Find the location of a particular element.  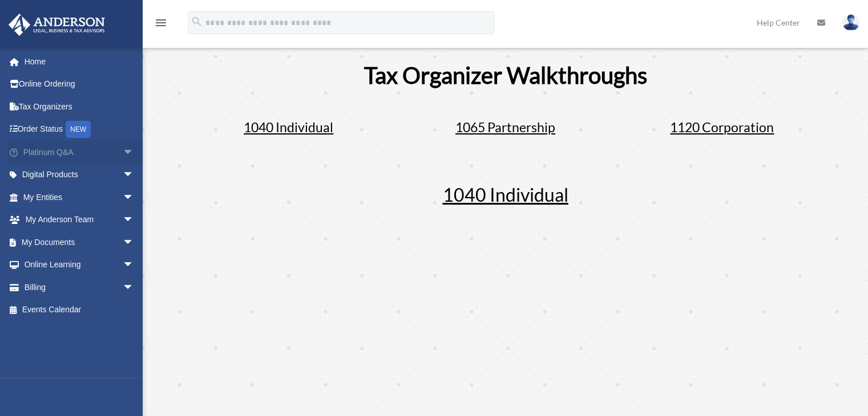

i: search is located at coordinates (197, 22).